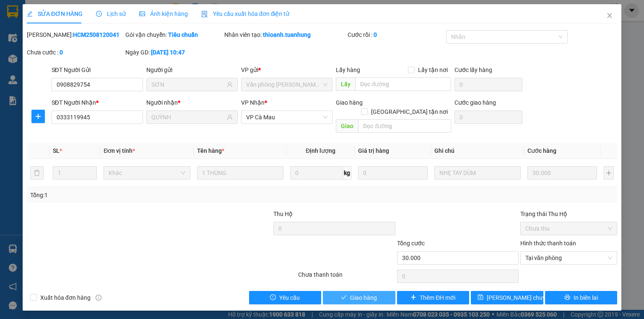 The width and height of the screenshot is (644, 319). What do you see at coordinates (56, 151) in the screenshot?
I see `span: SL` at bounding box center [56, 151].